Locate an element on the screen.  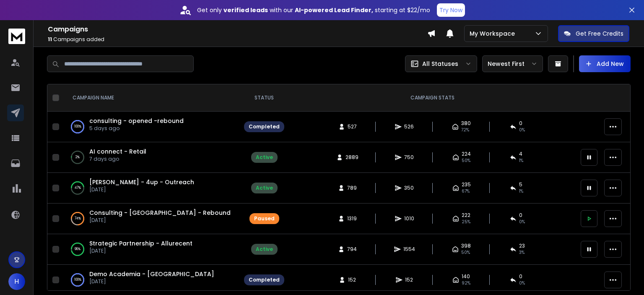
span: 67 % is located at coordinates (465, 191).